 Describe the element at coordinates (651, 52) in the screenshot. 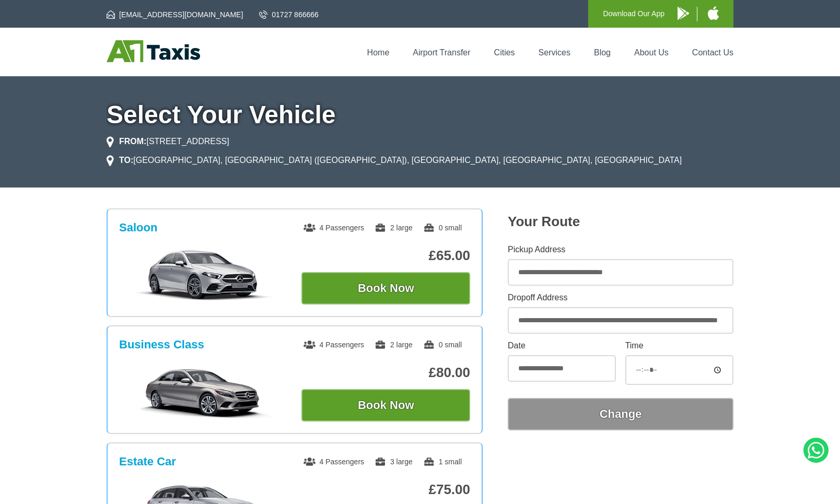

I see `a: About Us` at that location.